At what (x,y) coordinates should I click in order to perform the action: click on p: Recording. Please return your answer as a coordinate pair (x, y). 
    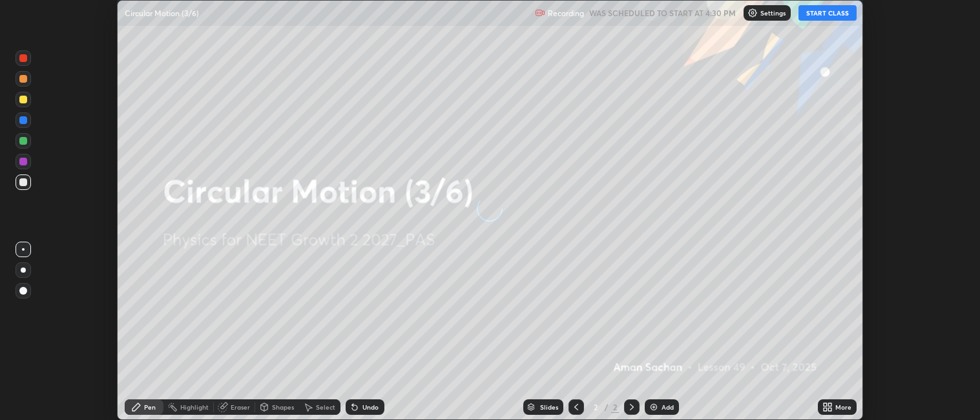
    Looking at the image, I should click on (566, 13).